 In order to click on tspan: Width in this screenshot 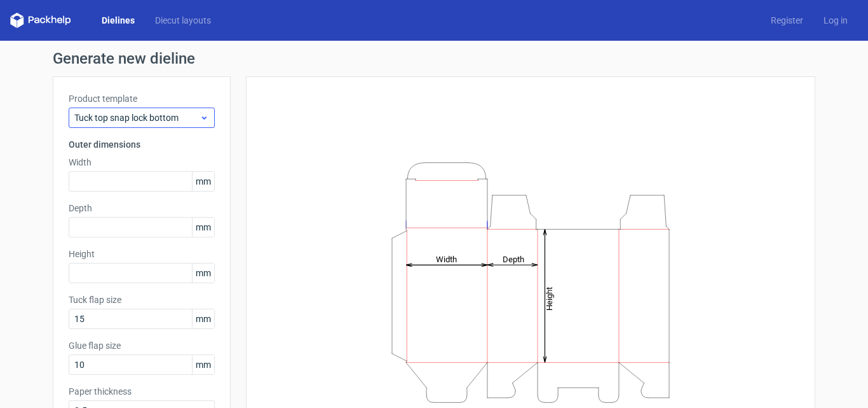, I will do `click(446, 258)`.